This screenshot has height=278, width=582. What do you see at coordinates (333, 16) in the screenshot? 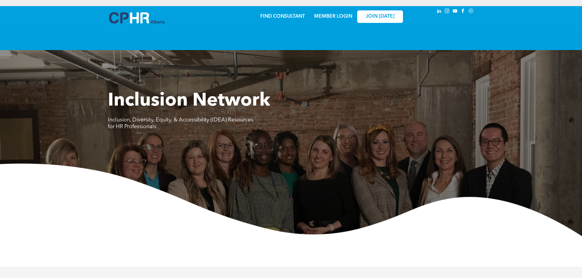
I see `a: MEMBER LOGIN` at bounding box center [333, 16].